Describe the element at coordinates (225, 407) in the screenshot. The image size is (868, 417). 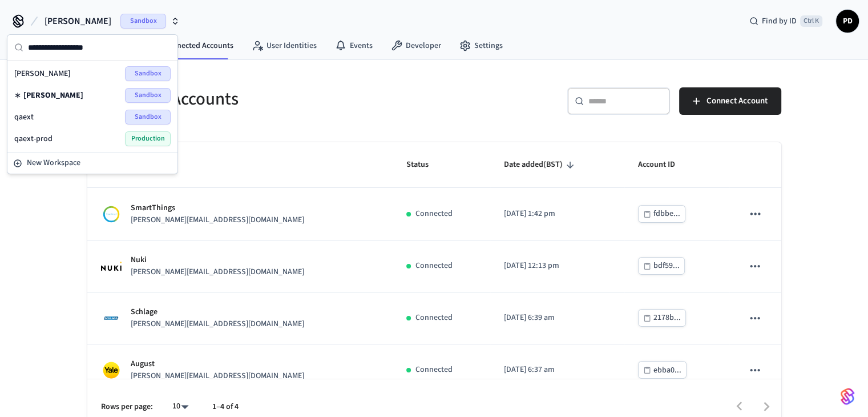
I see `p: 1–4 of 4` at that location.